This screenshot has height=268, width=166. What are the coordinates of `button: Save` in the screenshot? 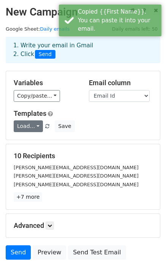 It's located at (64, 126).